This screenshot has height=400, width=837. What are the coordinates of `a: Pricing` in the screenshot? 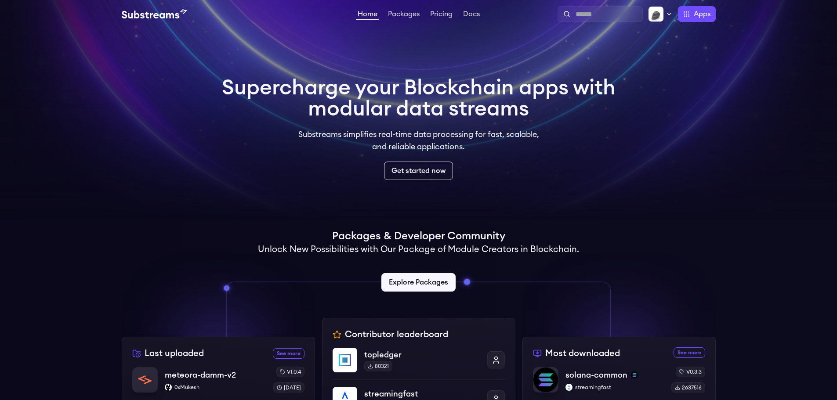 It's located at (441, 15).